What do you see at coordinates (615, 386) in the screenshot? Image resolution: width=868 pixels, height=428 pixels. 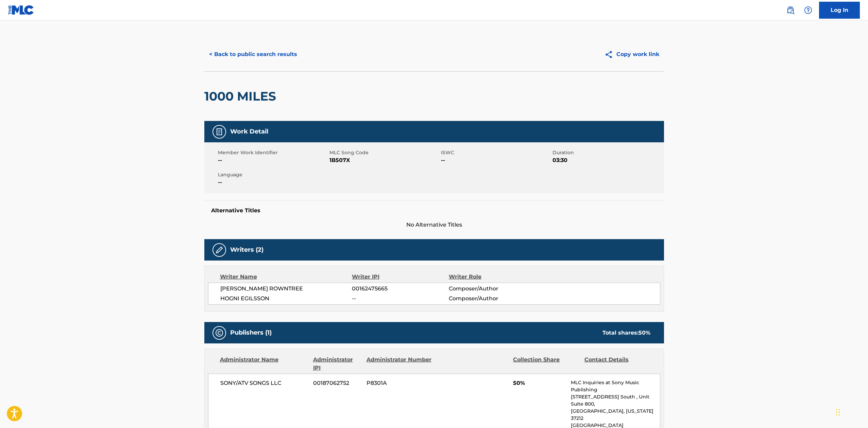 I see `p: MLC Inquiries at Sony Music Publishing` at bounding box center [615, 386].